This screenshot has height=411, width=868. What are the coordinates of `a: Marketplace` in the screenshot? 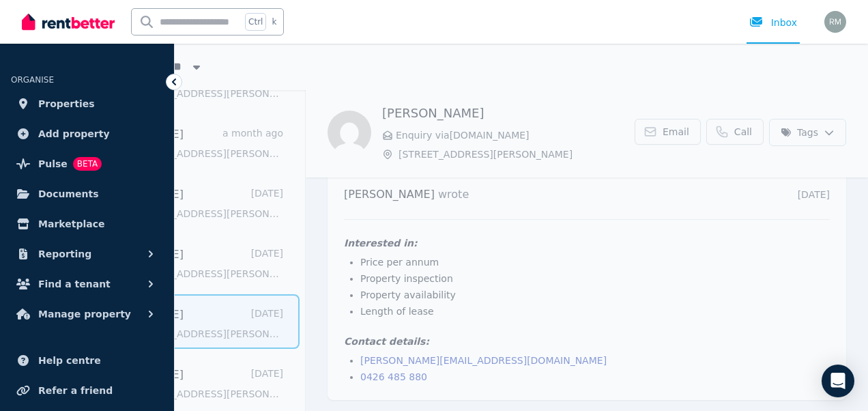 It's located at (87, 224).